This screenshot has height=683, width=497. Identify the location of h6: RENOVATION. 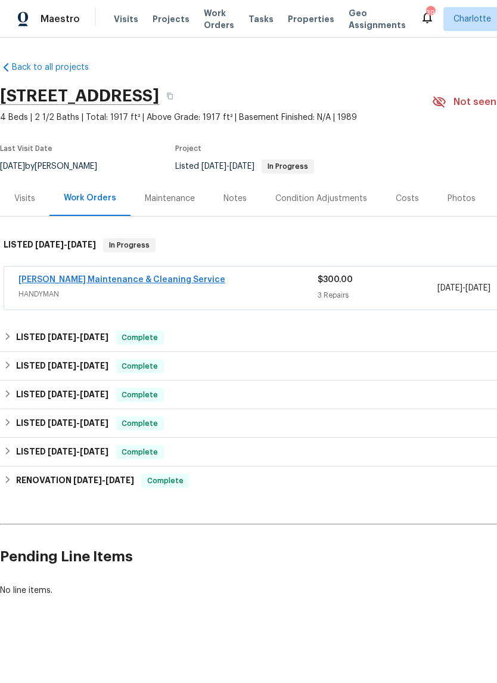
(75, 481).